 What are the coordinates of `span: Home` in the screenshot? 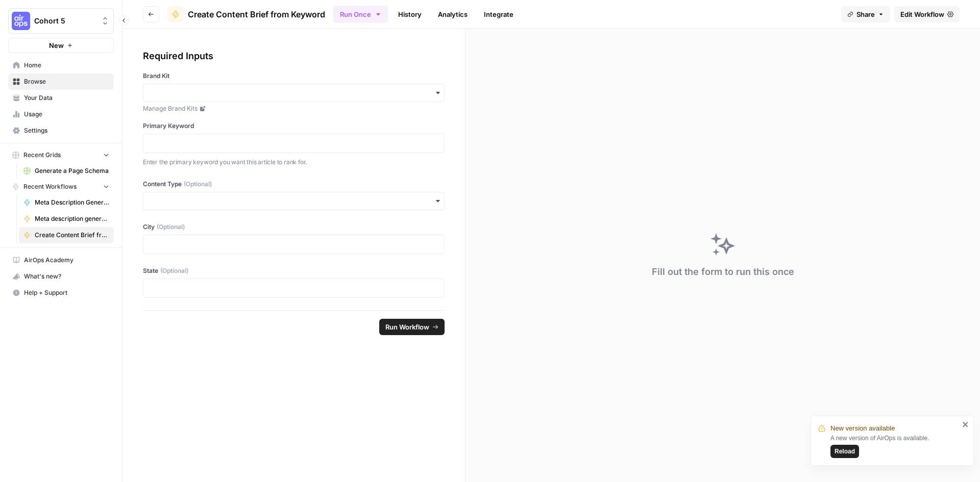 It's located at (67, 66).